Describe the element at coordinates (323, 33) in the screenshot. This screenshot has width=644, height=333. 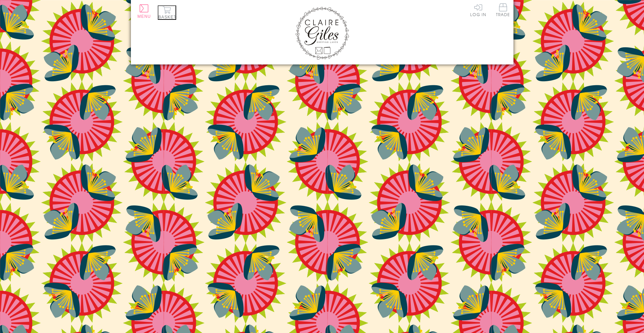
I see `img: Claire Giles Greetings Cards` at that location.